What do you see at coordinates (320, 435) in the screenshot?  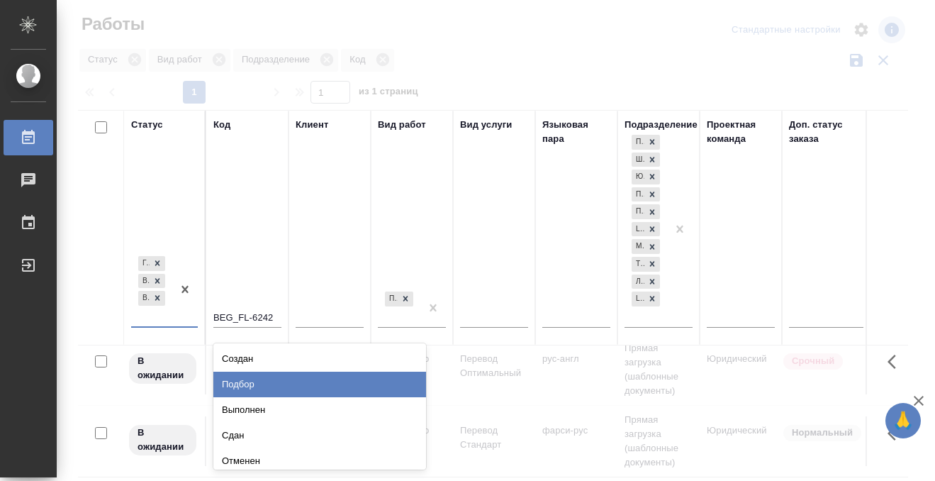 I see `div: Сдан` at bounding box center [320, 435].